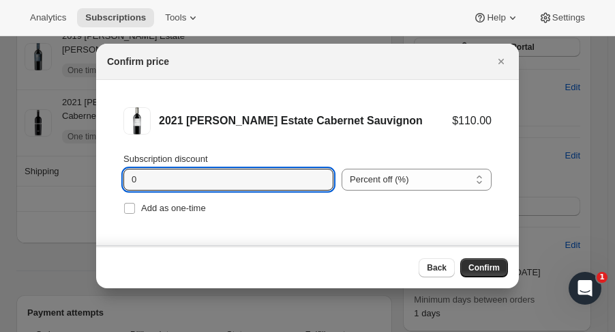 The image size is (615, 332). I want to click on span: Subscriptions, so click(115, 18).